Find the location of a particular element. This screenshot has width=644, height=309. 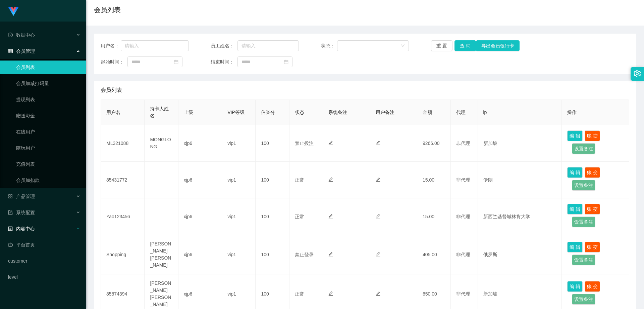

i: 图标: down is located at coordinates (403, 46).